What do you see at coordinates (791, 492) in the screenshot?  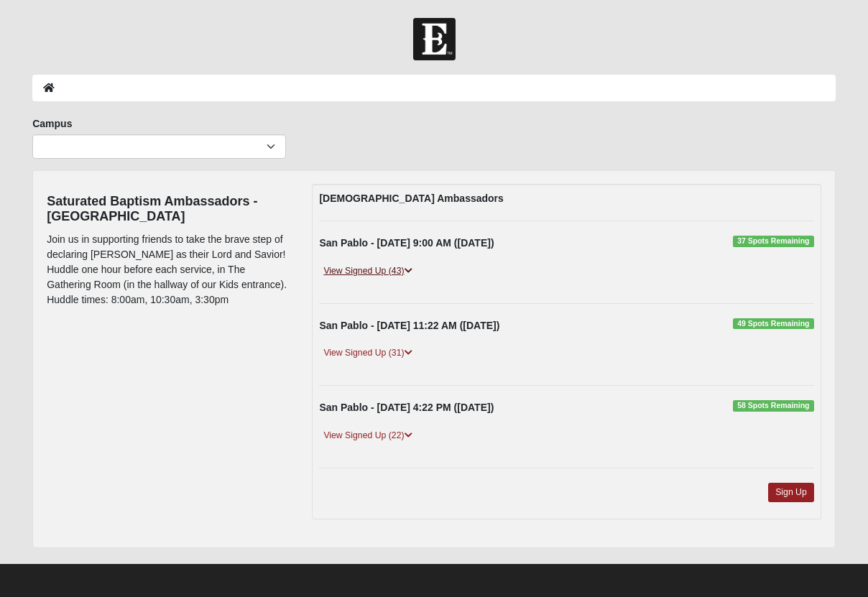 I see `a: Sign Up` at bounding box center [791, 492].